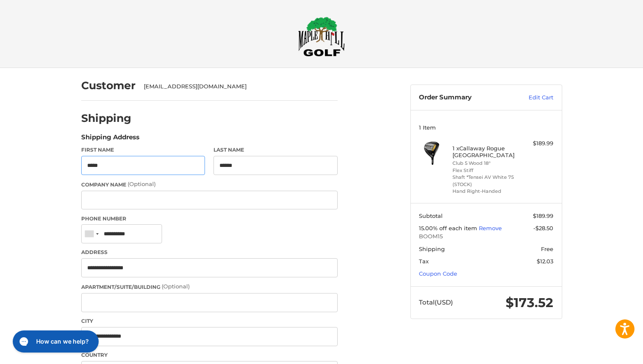 Image resolution: width=643 pixels, height=364 pixels. I want to click on button: Open gorgias live chat, so click(48, 14).